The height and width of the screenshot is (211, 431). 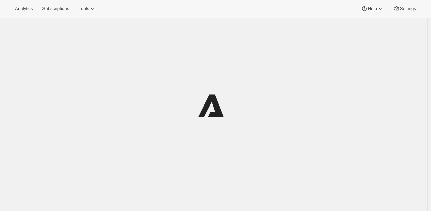 What do you see at coordinates (84, 9) in the screenshot?
I see `span: Tools` at bounding box center [84, 9].